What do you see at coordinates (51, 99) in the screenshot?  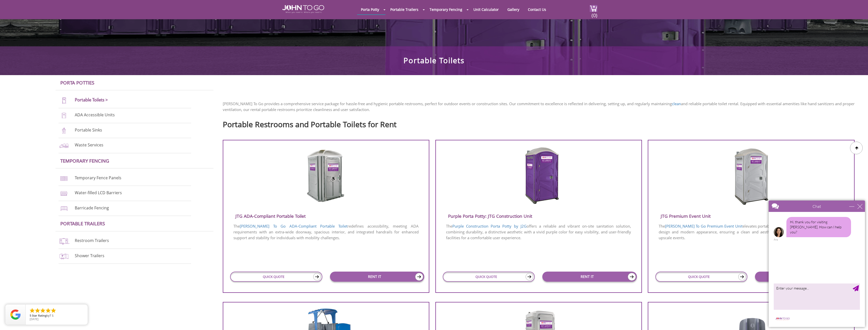 I see `textarea: type your message` at bounding box center [51, 99].